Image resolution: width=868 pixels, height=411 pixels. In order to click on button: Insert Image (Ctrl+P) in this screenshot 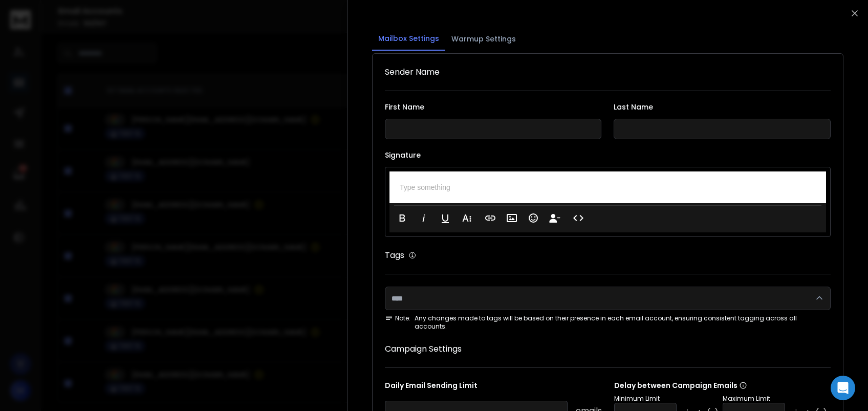, I will do `click(512, 218)`.